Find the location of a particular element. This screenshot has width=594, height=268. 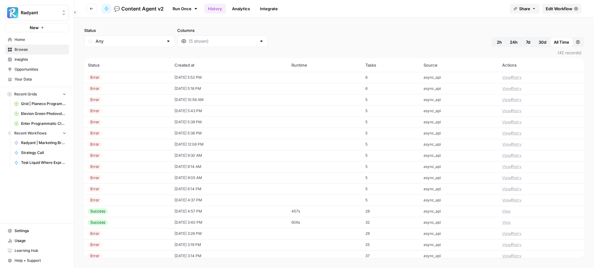

a: Radyant | Marketing Breakdowns | Newsletter is located at coordinates (40, 143).